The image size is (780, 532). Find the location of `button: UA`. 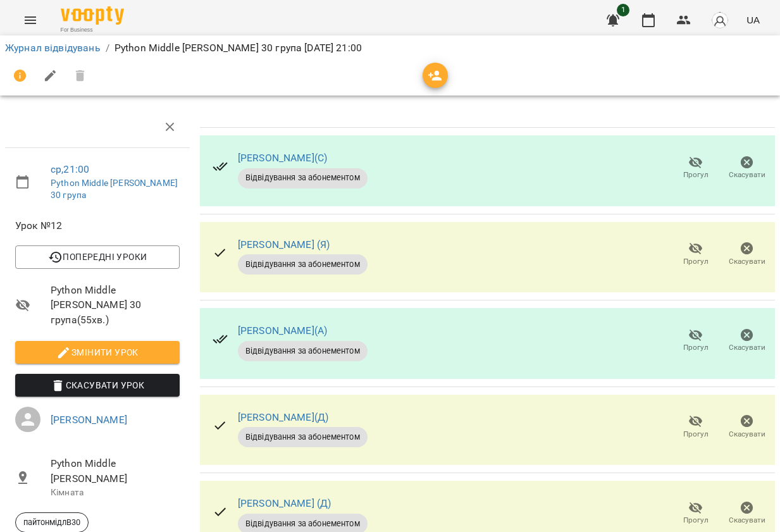

button: UA is located at coordinates (753, 20).